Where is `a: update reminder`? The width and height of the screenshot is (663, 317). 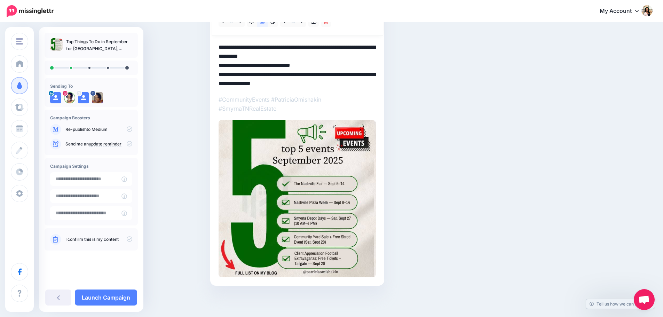
a: update reminder is located at coordinates (105, 144).